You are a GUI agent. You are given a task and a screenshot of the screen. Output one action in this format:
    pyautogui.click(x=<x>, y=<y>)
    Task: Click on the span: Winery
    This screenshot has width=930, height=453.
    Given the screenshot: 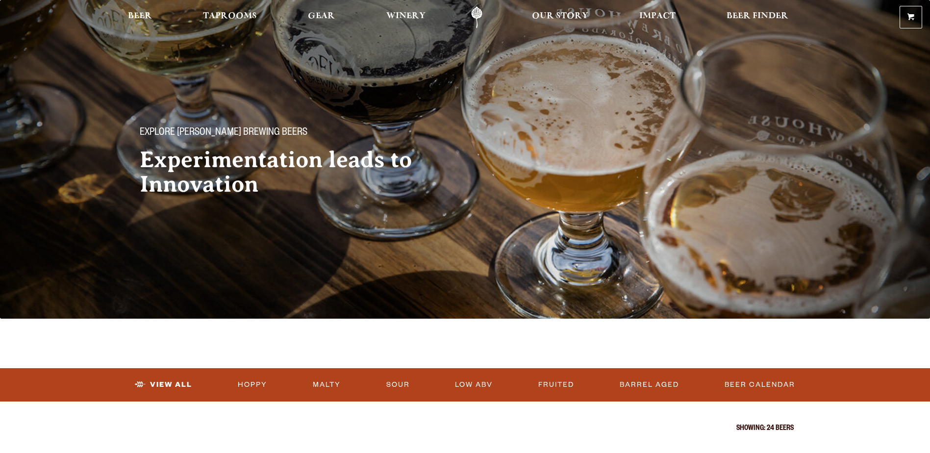 What is the action you would take?
    pyautogui.click(x=406, y=16)
    